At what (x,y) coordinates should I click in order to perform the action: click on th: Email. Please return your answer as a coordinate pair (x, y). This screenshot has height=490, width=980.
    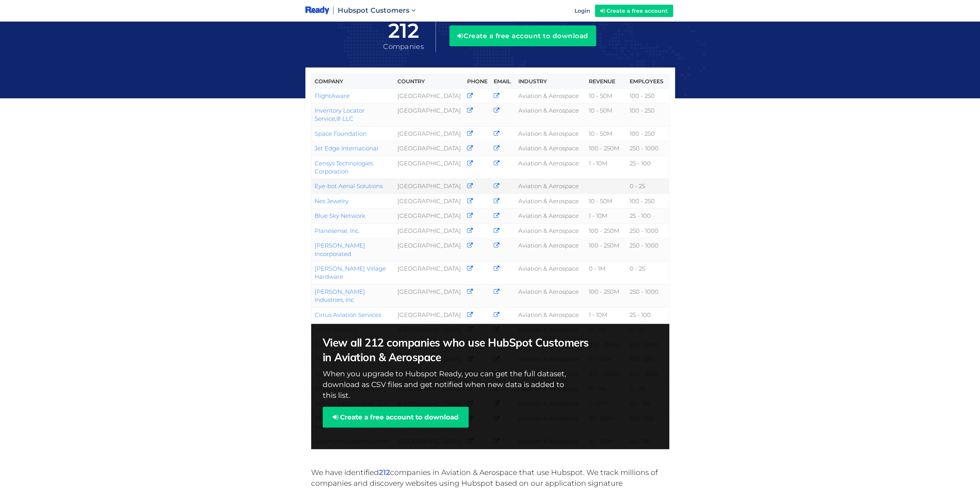
    Looking at the image, I should click on (503, 81).